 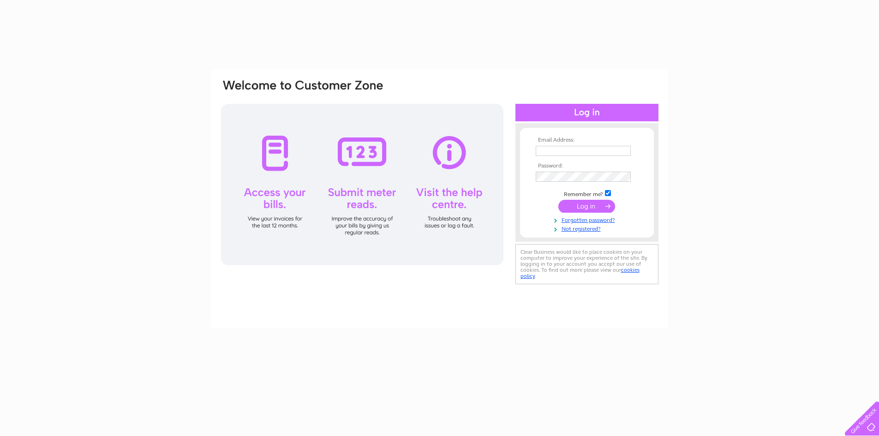 What do you see at coordinates (588, 228) in the screenshot?
I see `a: Not registered?` at bounding box center [588, 228].